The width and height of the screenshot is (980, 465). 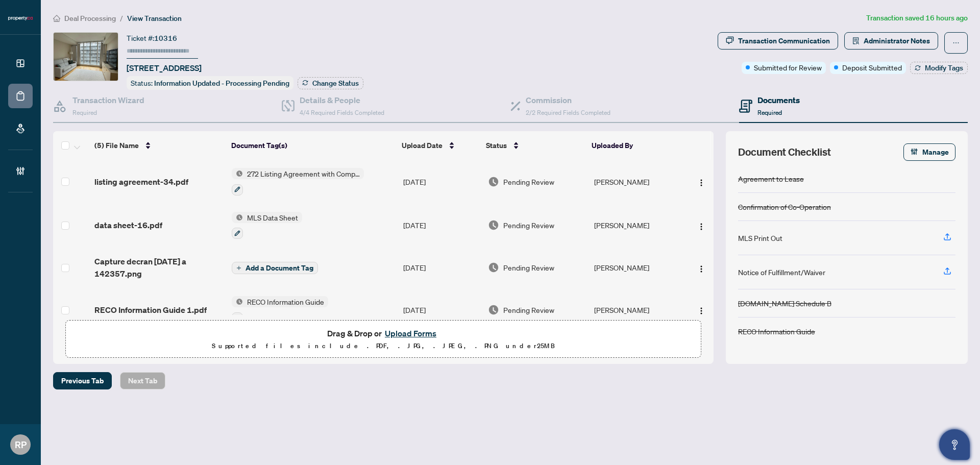 I want to click on span: RECO Information Guide, so click(x=285, y=302).